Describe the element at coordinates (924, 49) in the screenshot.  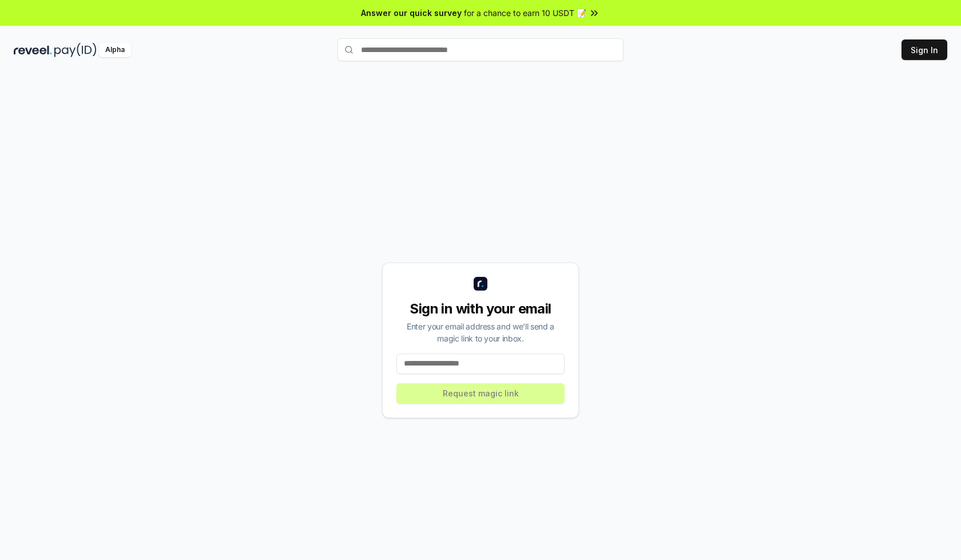
I see `button: Sign In` at that location.